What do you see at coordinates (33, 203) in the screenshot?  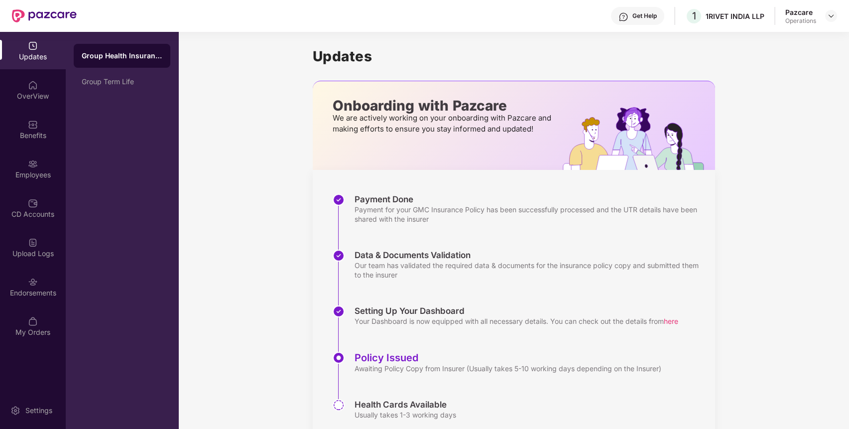 I see `img: svg+xml;base64,PHN2ZyBpZD0iQ0RfQWNjb3VudHMiIGRhdGEtbmFtZT0iQ0QgQWNjb3VudHMiIHhtbG5zPSJodHRwOi8vd3...` at bounding box center [33, 203].